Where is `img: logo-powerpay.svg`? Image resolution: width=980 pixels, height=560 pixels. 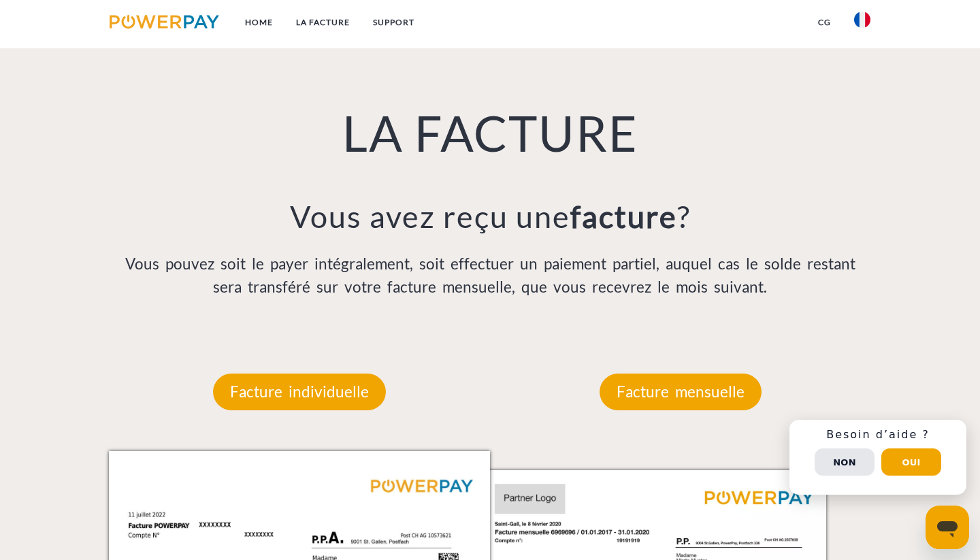 img: logo-powerpay.svg is located at coordinates (164, 22).